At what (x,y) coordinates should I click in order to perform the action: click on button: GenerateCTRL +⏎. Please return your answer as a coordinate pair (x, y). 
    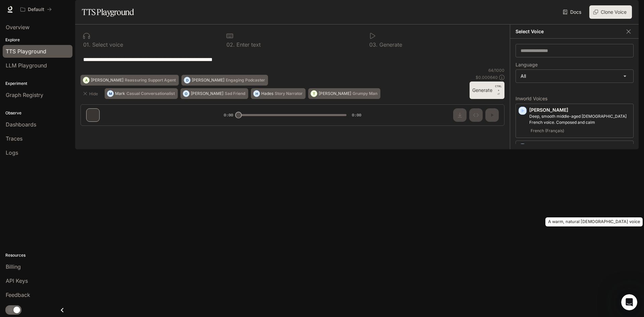
    Looking at the image, I should click on (487, 90).